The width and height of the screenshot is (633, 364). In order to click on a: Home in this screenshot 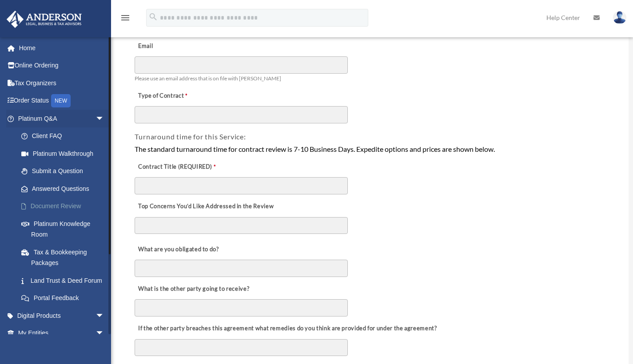, I will do `click(62, 48)`.